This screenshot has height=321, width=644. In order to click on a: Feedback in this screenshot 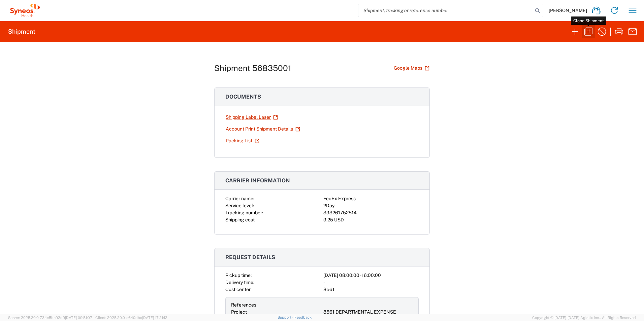, I will do `click(302, 318)`.